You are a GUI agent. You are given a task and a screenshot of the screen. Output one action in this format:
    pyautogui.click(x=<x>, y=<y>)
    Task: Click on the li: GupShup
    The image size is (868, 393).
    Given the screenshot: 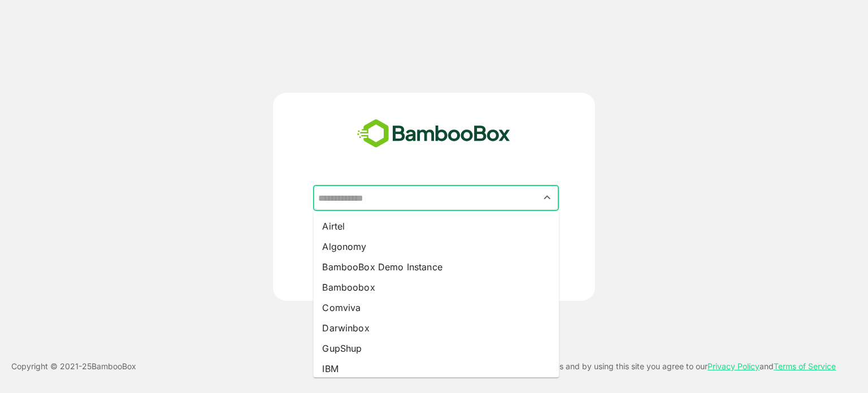 What is the action you would take?
    pyautogui.click(x=436, y=348)
    